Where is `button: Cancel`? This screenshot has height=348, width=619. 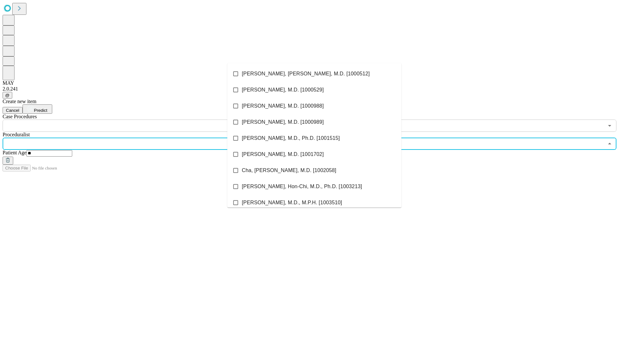 button: Cancel is located at coordinates (13, 110).